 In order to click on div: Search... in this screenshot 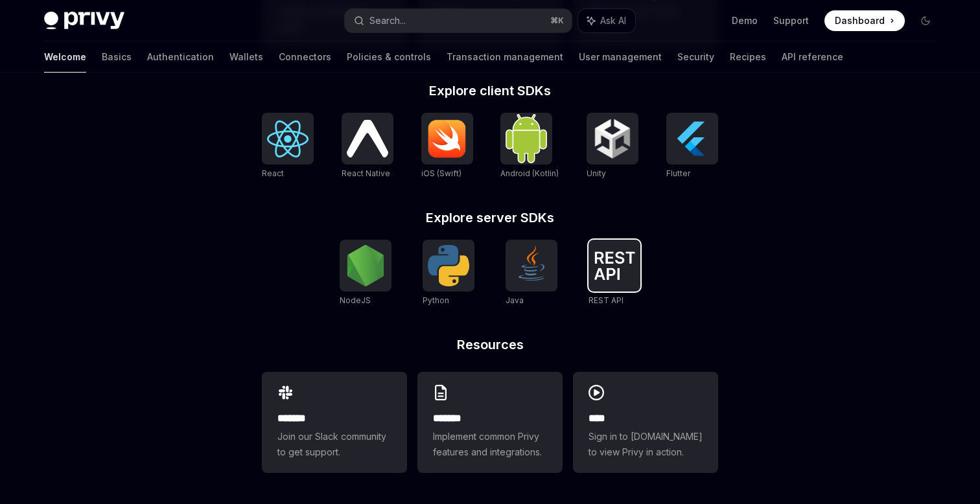, I will do `click(388, 20)`.